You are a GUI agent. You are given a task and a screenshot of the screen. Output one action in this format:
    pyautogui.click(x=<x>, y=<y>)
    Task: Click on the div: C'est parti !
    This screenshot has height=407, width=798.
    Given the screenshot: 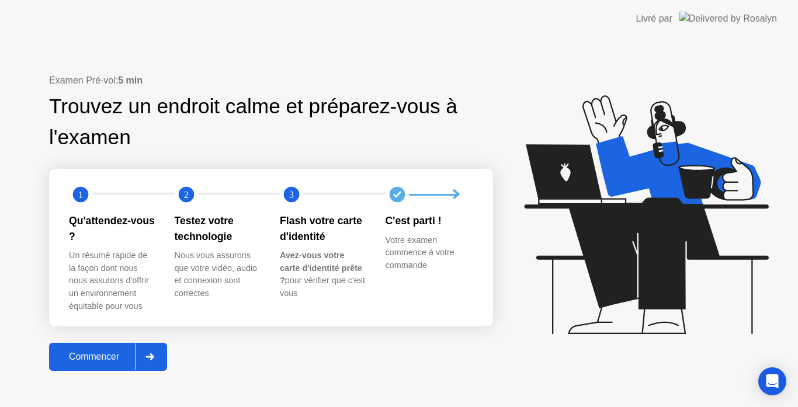 What is the action you would take?
    pyautogui.click(x=429, y=221)
    